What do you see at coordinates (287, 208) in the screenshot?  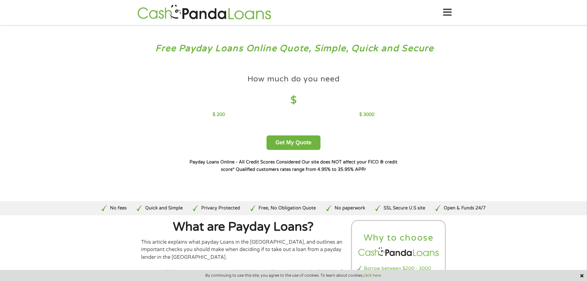 I see `p: Free, No Obligation Quote` at bounding box center [287, 208].